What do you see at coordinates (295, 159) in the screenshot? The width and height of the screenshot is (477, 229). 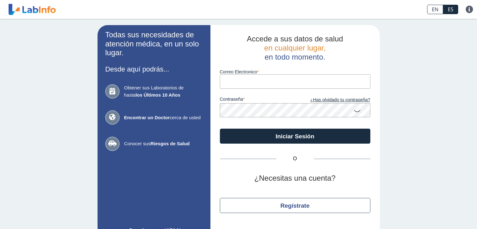 I see `span: O` at bounding box center [295, 159].